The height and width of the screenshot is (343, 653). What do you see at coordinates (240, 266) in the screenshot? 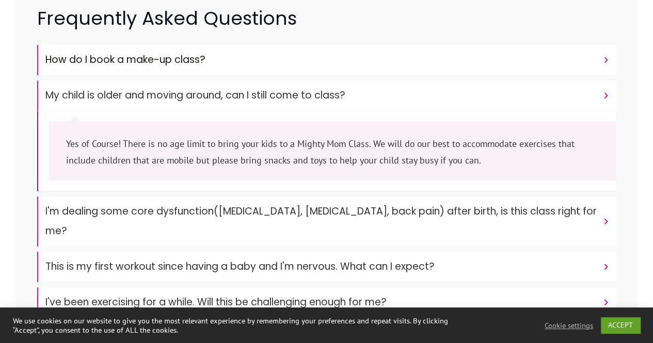
I see `font: This is my first workout since having a baby and I'm nervous. What can I expect?` at bounding box center [240, 266].